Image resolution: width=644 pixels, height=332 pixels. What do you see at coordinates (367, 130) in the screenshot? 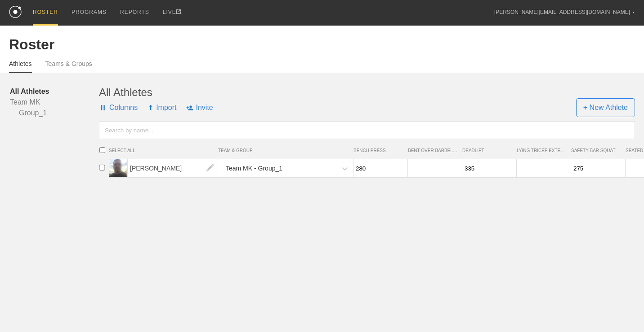
I see `input: Search by name...` at bounding box center [367, 130].